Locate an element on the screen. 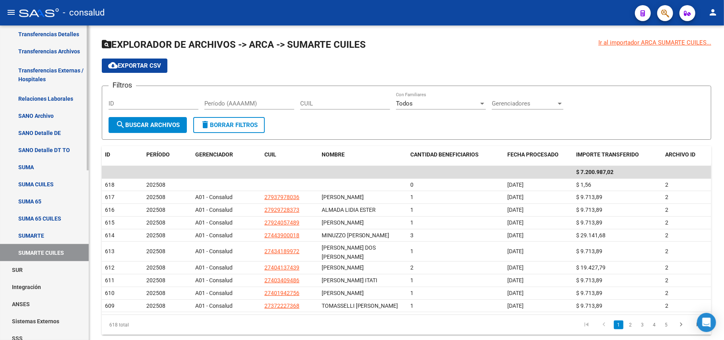 This screenshot has height=340, width=724. span: 27443900018 is located at coordinates (282, 235).